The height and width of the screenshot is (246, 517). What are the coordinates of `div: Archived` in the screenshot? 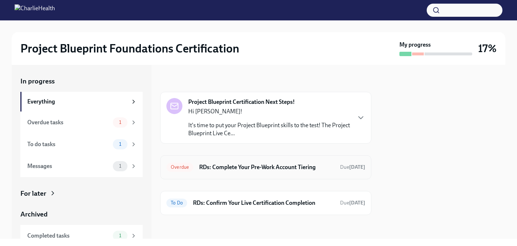 It's located at (82, 214).